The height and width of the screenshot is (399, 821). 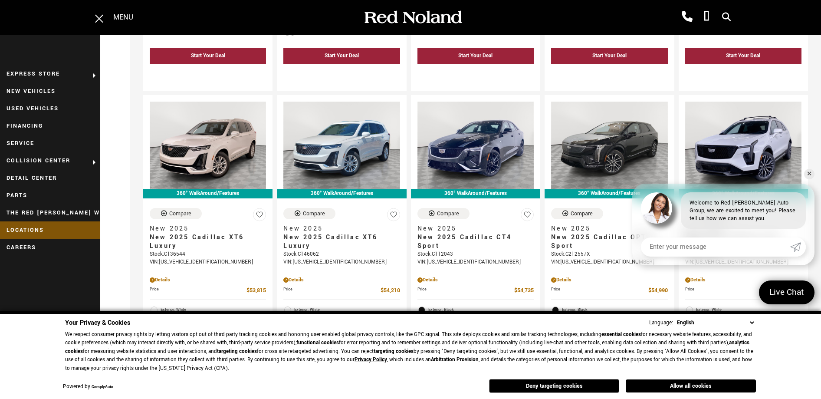 What do you see at coordinates (715, 323) in the screenshot?
I see `select: Language Select` at bounding box center [715, 323].